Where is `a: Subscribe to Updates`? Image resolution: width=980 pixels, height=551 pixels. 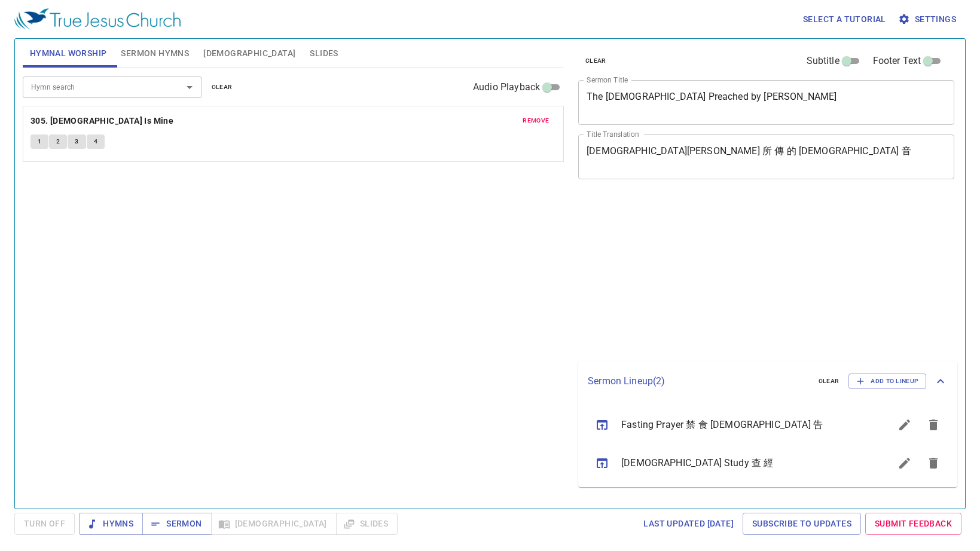 a: Subscribe to Updates is located at coordinates (801, 524).